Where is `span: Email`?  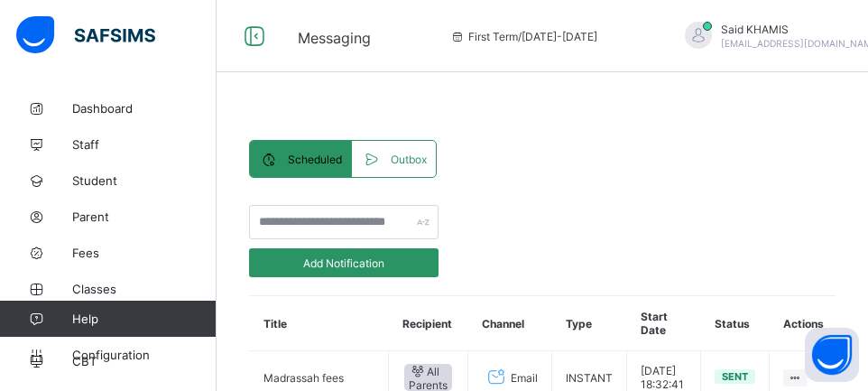
span: Email is located at coordinates (524, 377).